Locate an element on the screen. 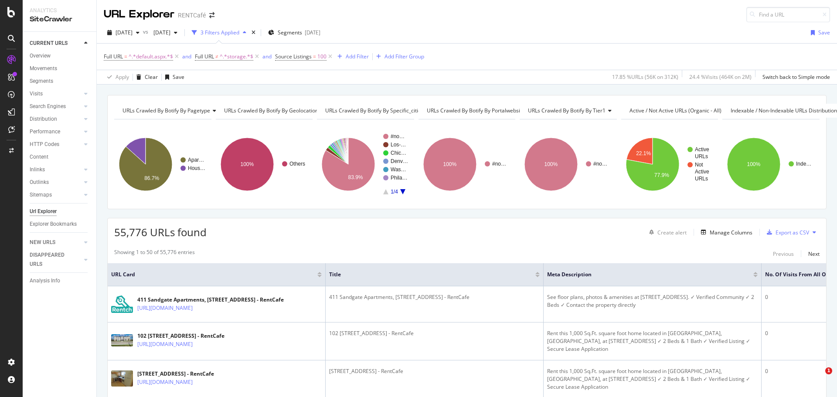  span: 55,776 URLs found is located at coordinates (160, 232).